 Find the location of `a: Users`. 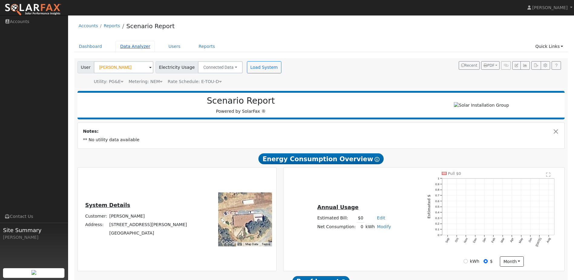

a: Users is located at coordinates (175, 46).